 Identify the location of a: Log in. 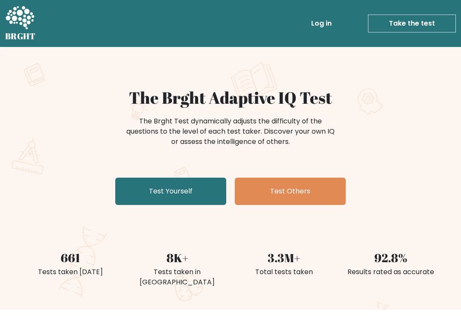
(321, 23).